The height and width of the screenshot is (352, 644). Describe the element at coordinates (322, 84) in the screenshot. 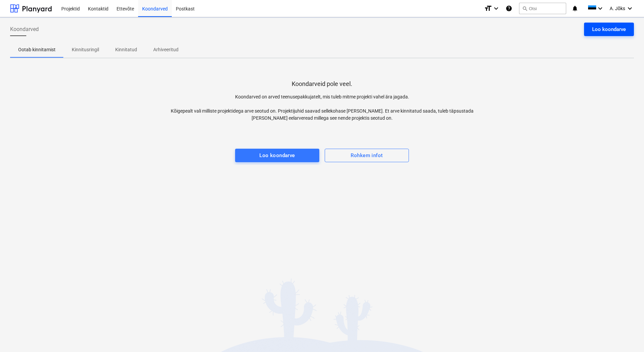

I see `p: Koondarveid pole veel.` at that location.